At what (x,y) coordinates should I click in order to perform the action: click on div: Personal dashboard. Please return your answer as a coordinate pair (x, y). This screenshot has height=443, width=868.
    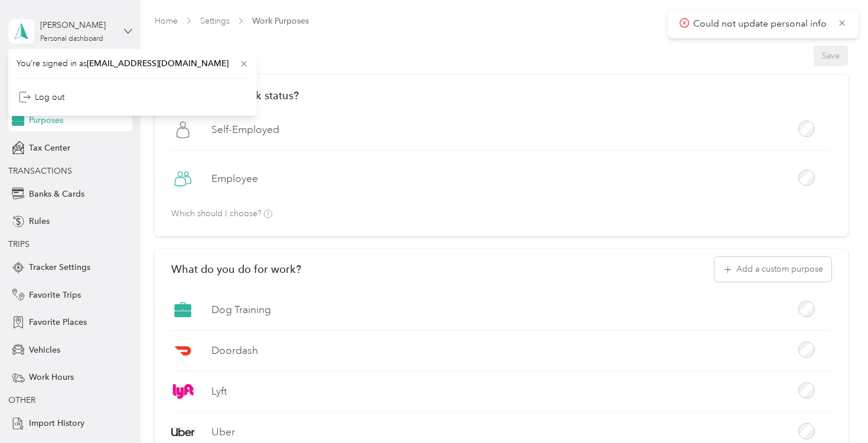
    Looking at the image, I should click on (71, 39).